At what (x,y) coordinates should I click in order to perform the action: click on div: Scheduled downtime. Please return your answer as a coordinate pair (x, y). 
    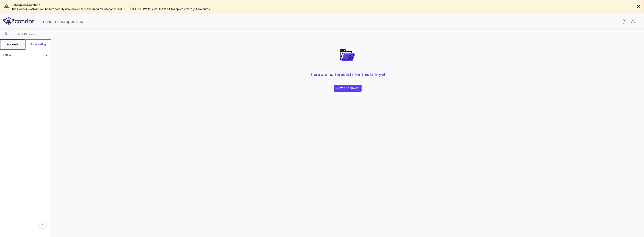
    Looking at the image, I should click on (322, 5).